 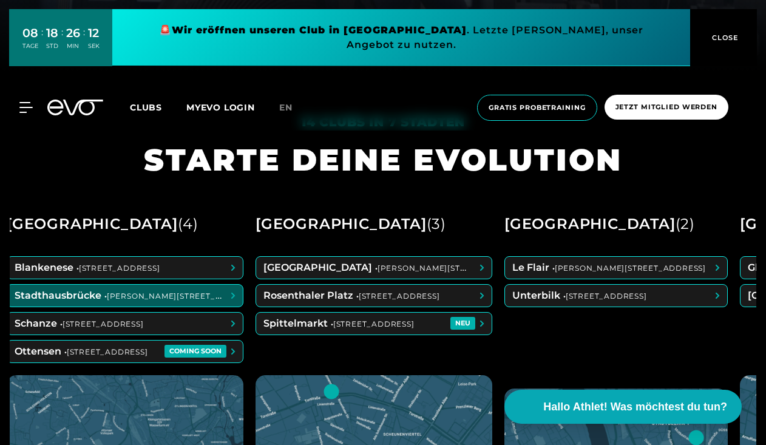 What do you see at coordinates (666, 107) in the screenshot?
I see `a: Jetzt Mitglied werden` at bounding box center [666, 107].